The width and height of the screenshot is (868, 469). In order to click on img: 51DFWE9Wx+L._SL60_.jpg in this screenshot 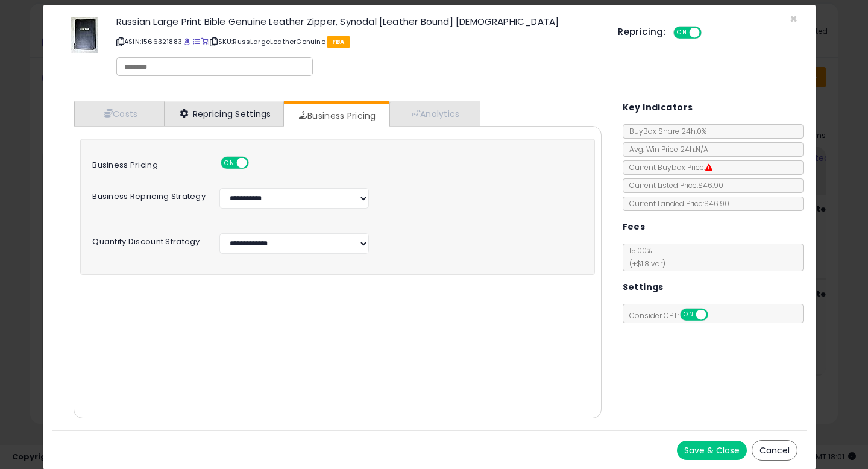, I will do `click(84, 35)`.